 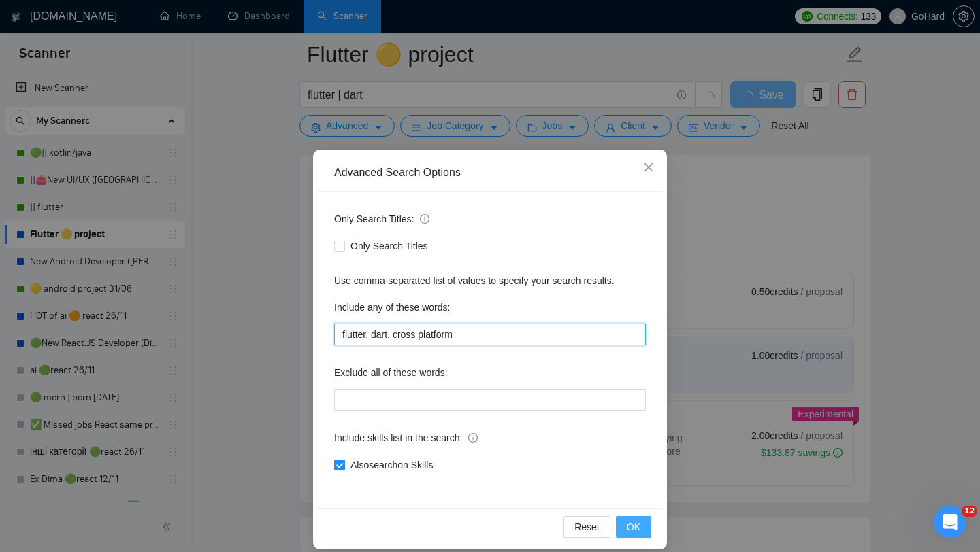 I want to click on div: Use comma-separated list of values to specify your search results., so click(x=490, y=281).